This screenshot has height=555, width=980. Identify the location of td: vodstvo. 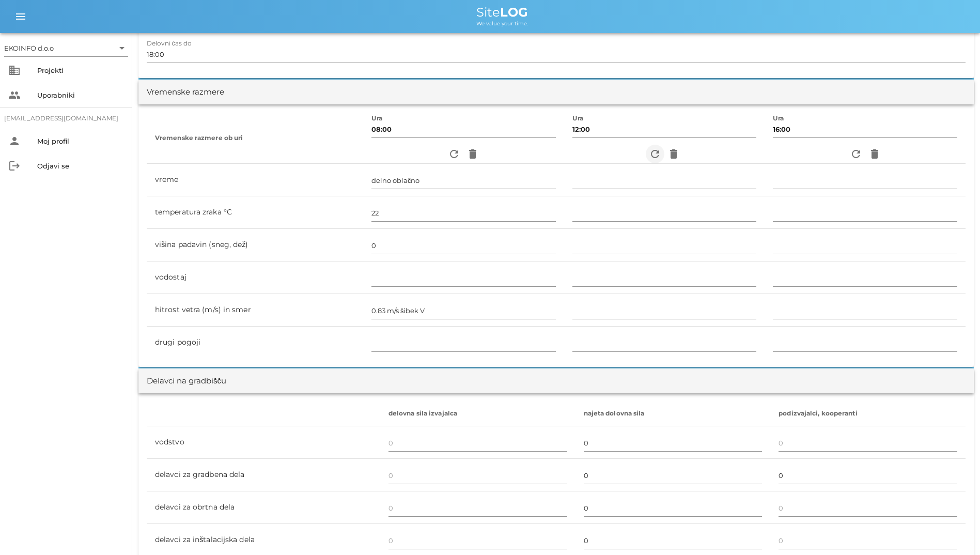
(264, 443).